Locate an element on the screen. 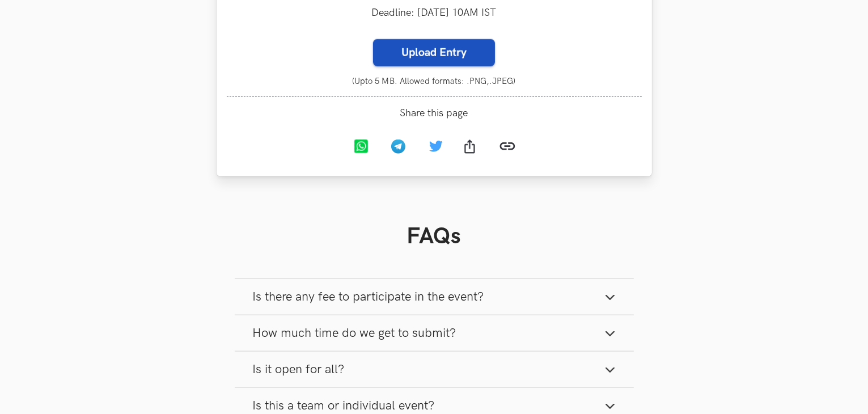 The image size is (868, 414). a: Copy link is located at coordinates (508, 147).